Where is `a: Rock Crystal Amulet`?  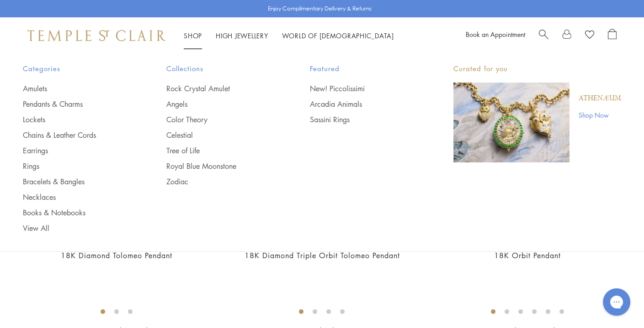 a: Rock Crystal Amulet is located at coordinates (220, 89).